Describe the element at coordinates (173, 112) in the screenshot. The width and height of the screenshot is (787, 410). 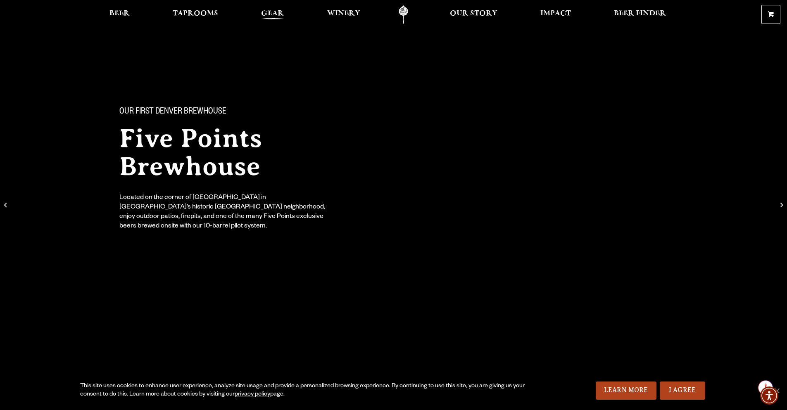
I see `span: Our First Denver Brewhouse` at that location.